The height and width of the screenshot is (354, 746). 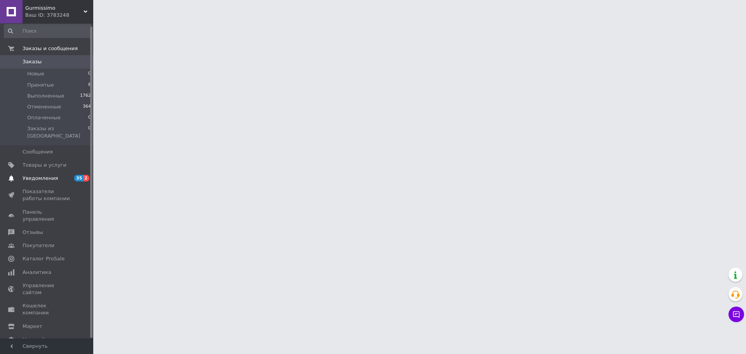 I want to click on span: Уведомления, so click(x=40, y=178).